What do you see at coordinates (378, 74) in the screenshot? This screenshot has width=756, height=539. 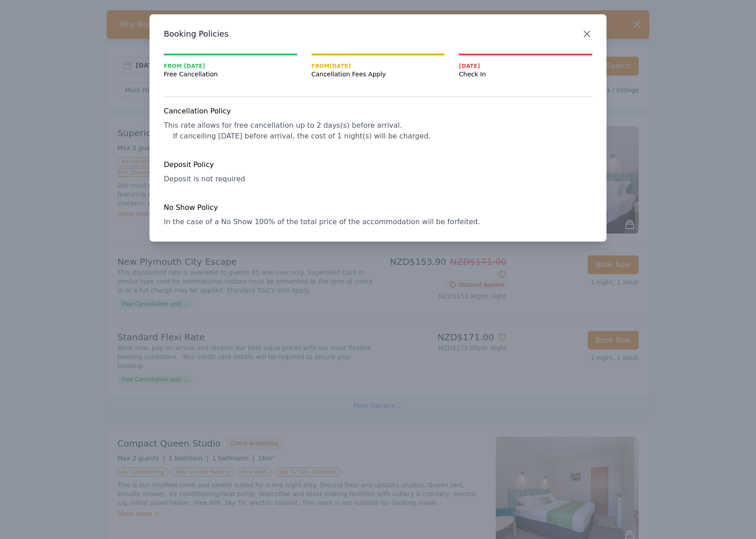 I see `span: Cancellation Fees Apply` at bounding box center [378, 74].